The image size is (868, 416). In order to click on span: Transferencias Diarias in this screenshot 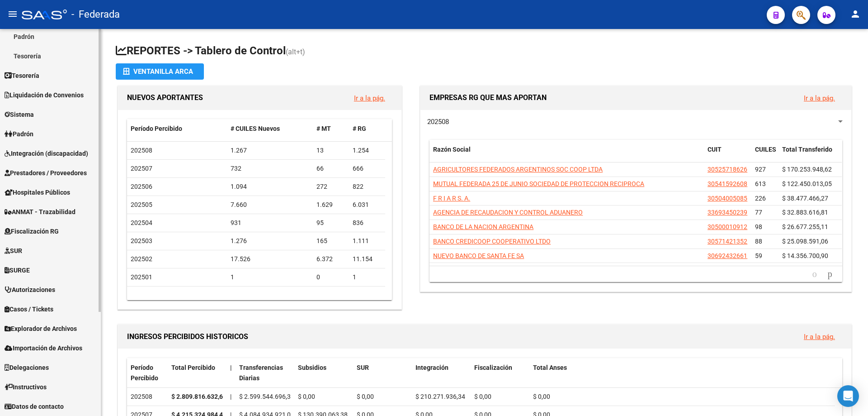, I will do `click(261, 372)`.